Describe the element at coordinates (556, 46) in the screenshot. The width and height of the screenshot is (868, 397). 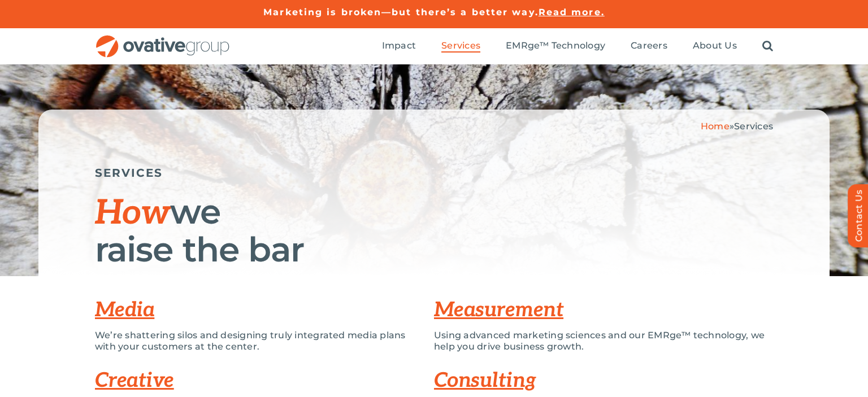
I see `span: EMRge™ Technology` at that location.